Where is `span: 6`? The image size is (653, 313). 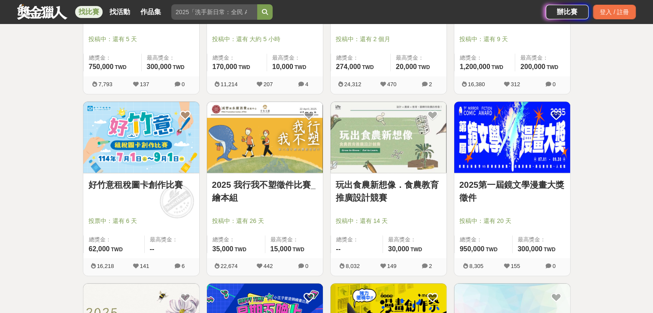 span: 6 is located at coordinates (183, 266).